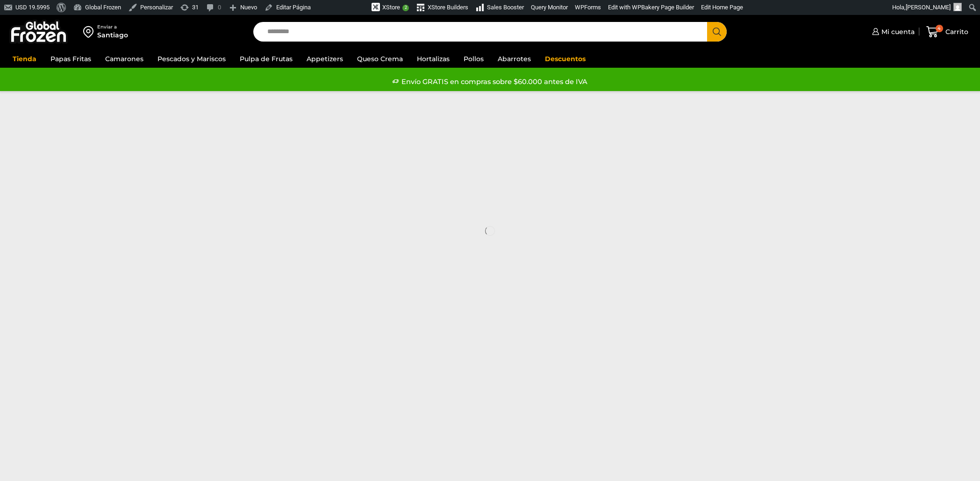  What do you see at coordinates (433, 59) in the screenshot?
I see `a: Hortalizas` at bounding box center [433, 59].